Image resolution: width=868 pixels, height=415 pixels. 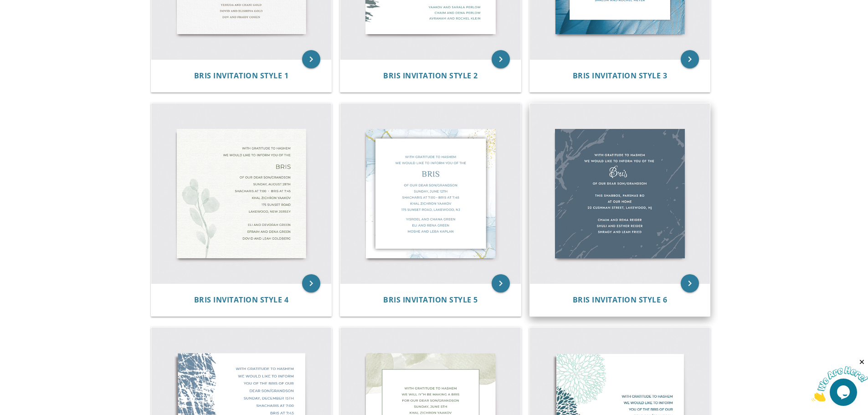 I want to click on a: Bris Invitation Style 6, so click(x=620, y=299).